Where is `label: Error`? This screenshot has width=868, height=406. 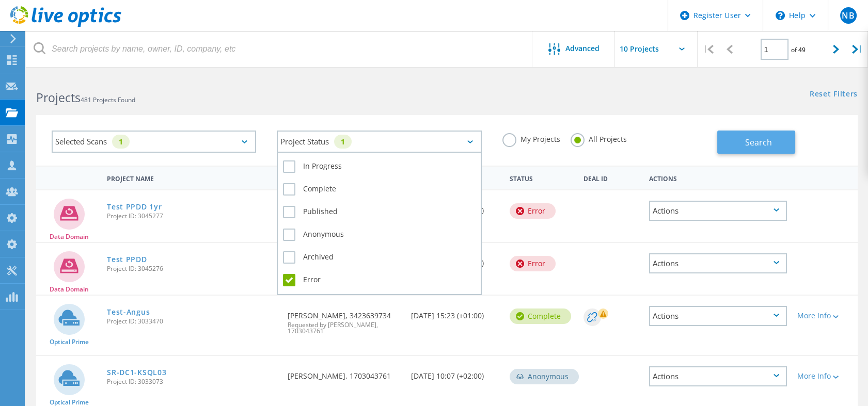 label: Error is located at coordinates (379, 280).